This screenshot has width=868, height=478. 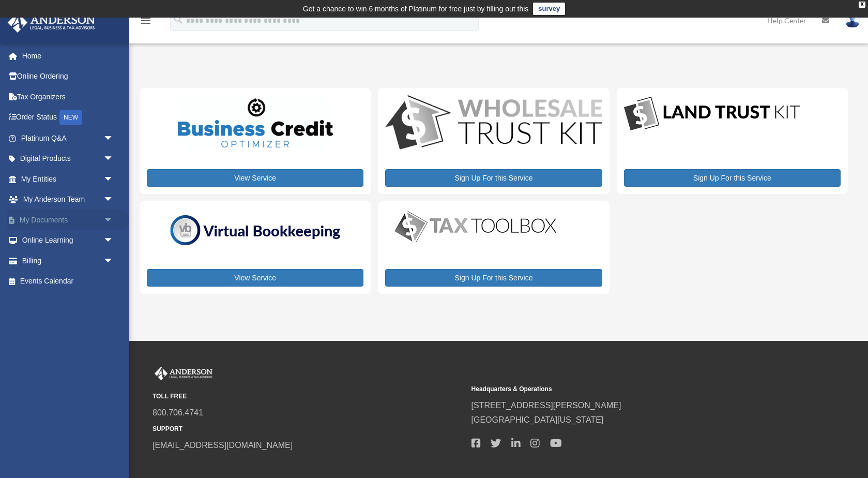 What do you see at coordinates (68, 138) in the screenshot?
I see `a: Platinum Q&Aarrow_drop_down` at bounding box center [68, 138].